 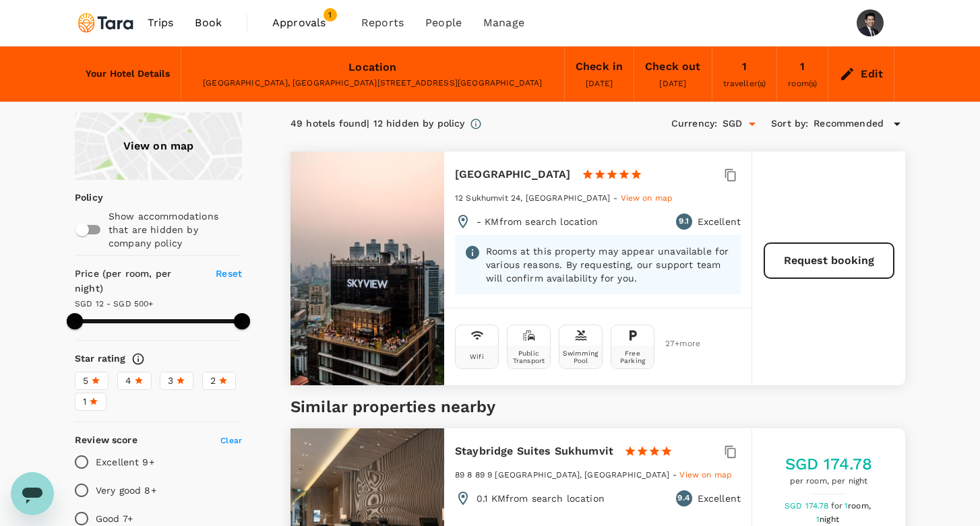 I want to click on button: Request booking, so click(x=829, y=261).